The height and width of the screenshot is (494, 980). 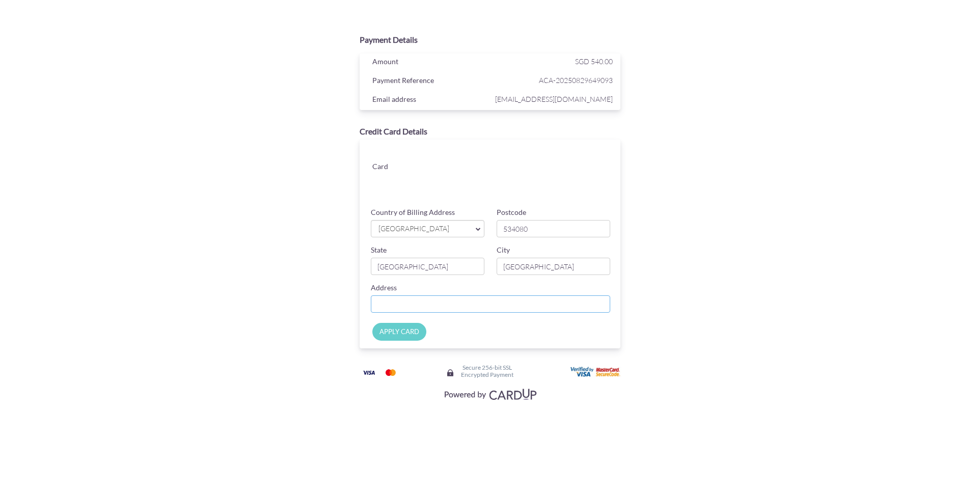 What do you see at coordinates (594, 61) in the screenshot?
I see `span: SGD 540.00` at bounding box center [594, 61].